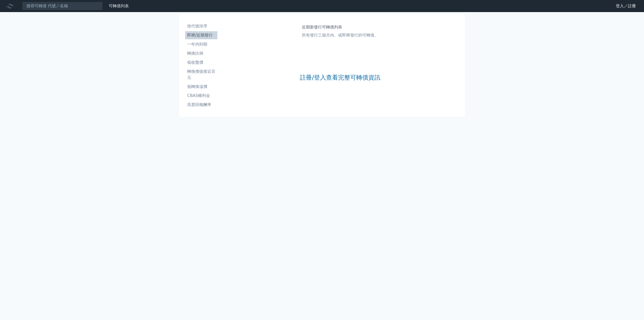 The image size is (644, 320). What do you see at coordinates (201, 105) in the screenshot?
I see `li: 高賣回報酬率` at bounding box center [201, 105].